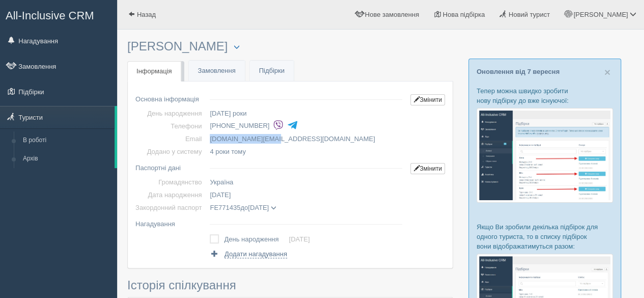 This screenshot has height=298, width=644. I want to click on a: Оновлення від 7 вересня, so click(518, 71).